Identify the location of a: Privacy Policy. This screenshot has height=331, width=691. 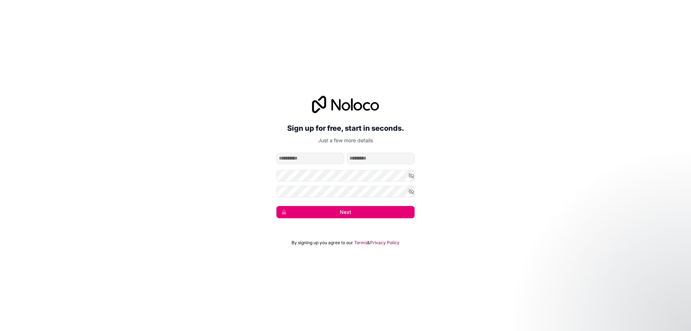
(385, 242).